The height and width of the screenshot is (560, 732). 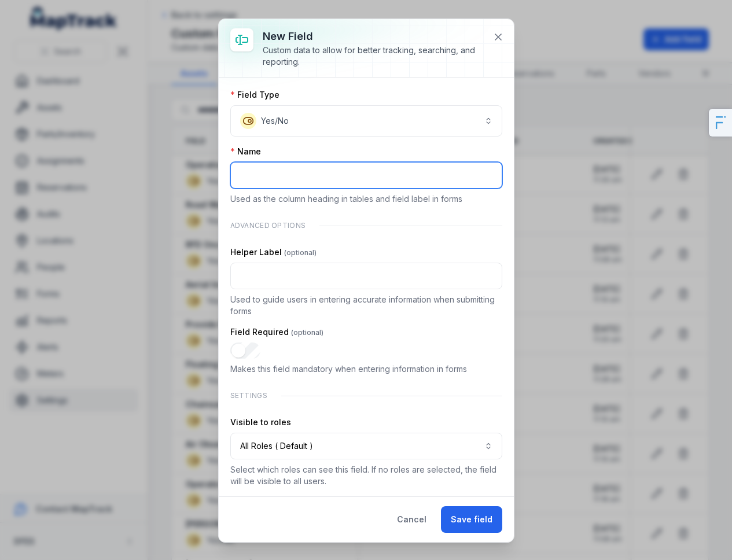 What do you see at coordinates (245, 151) in the screenshot?
I see `label: Name` at bounding box center [245, 151].